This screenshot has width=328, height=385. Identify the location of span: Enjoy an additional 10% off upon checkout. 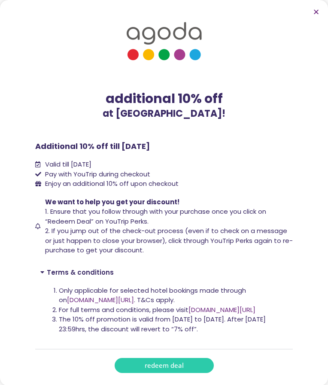
(112, 183).